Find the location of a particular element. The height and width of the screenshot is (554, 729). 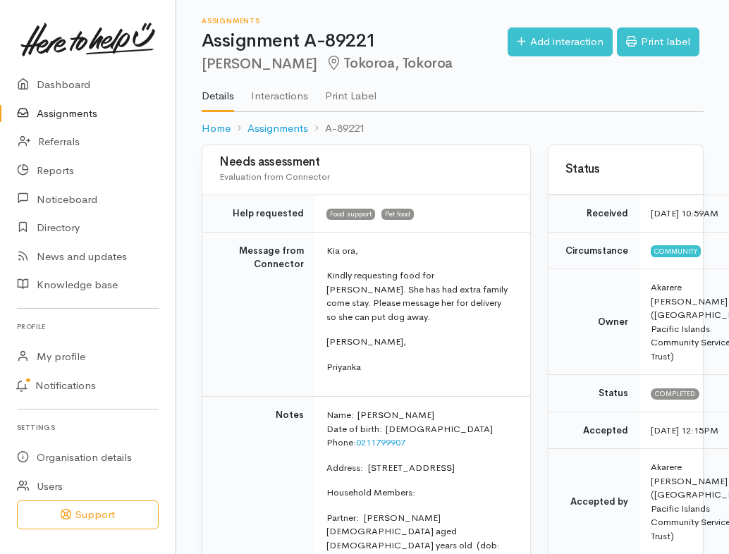

h3: Needs assessment is located at coordinates (366, 162).